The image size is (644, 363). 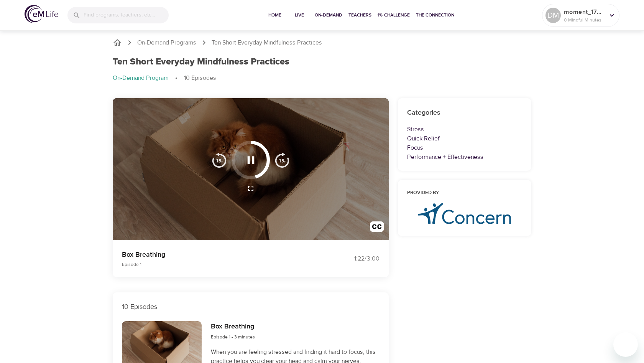 What do you see at coordinates (201, 62) in the screenshot?
I see `h1: Ten Short Everyday Mindfulness Practices` at bounding box center [201, 62].